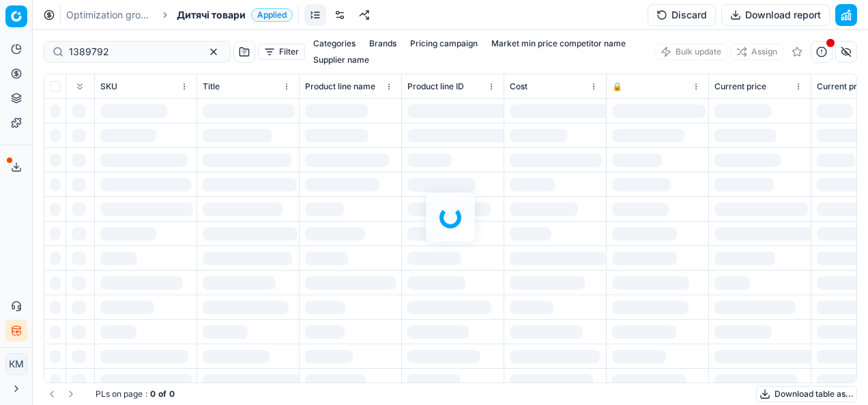  What do you see at coordinates (109, 15) in the screenshot?
I see `a: Optimization groups` at bounding box center [109, 15].